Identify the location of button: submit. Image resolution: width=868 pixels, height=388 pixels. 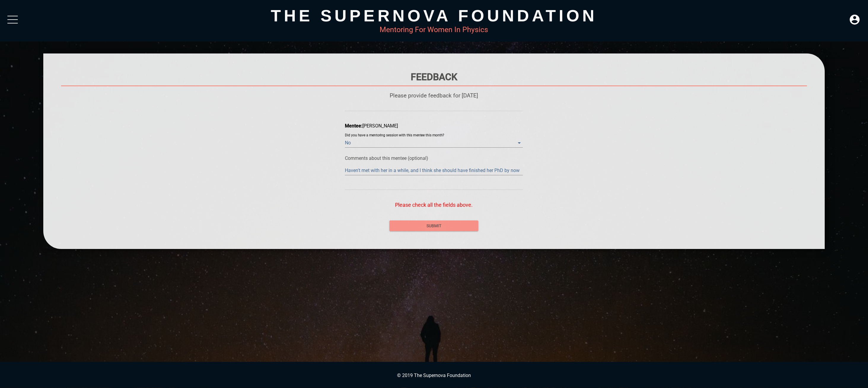
(434, 226).